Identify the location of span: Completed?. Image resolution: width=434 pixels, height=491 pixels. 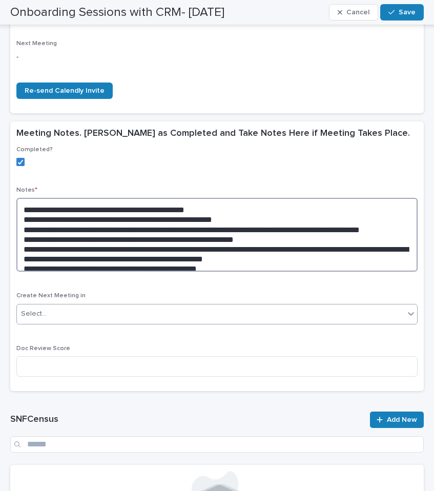
(34, 150).